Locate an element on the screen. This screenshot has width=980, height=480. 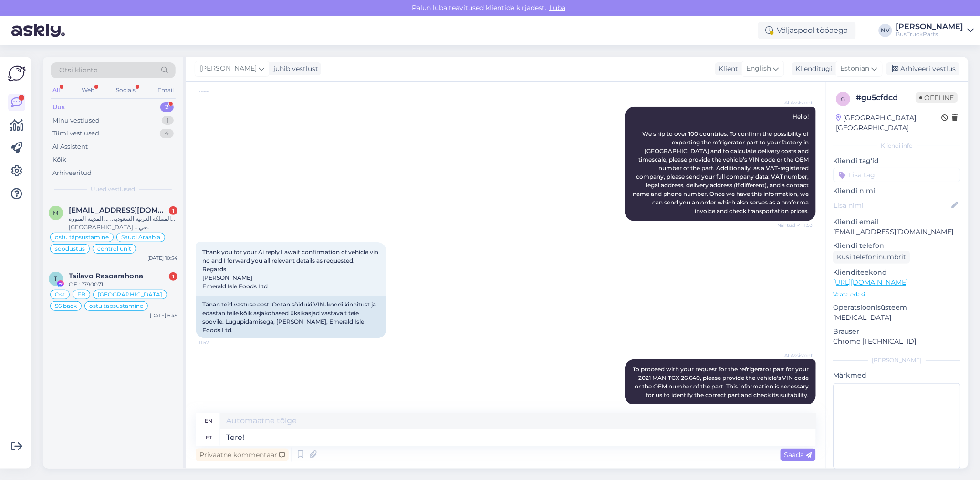
span: soodustus is located at coordinates (69, 249).